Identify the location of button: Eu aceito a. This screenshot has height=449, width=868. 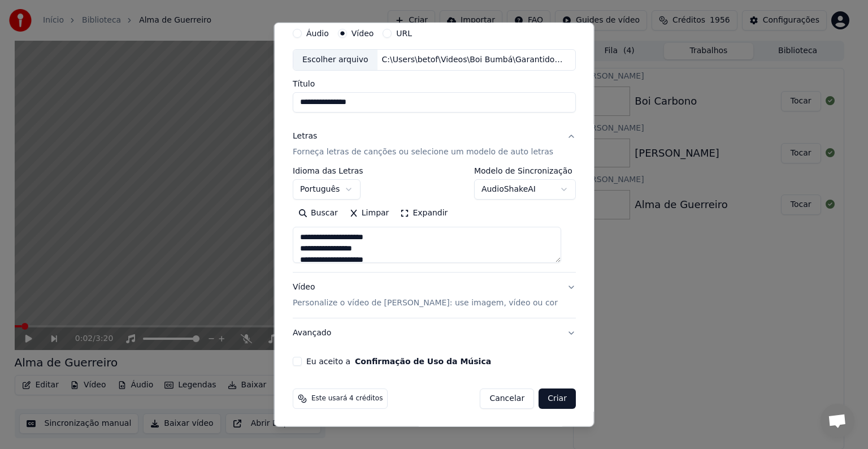
(423, 361).